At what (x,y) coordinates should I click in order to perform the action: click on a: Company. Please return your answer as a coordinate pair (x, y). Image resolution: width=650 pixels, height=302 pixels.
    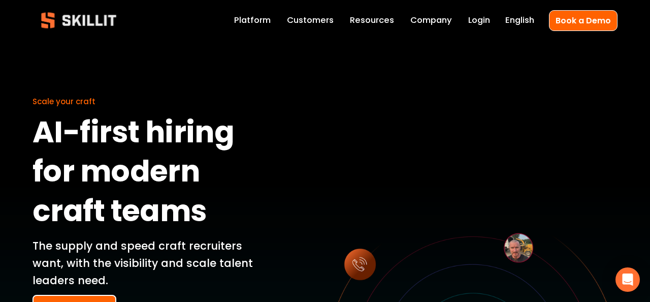
    Looking at the image, I should click on (431, 20).